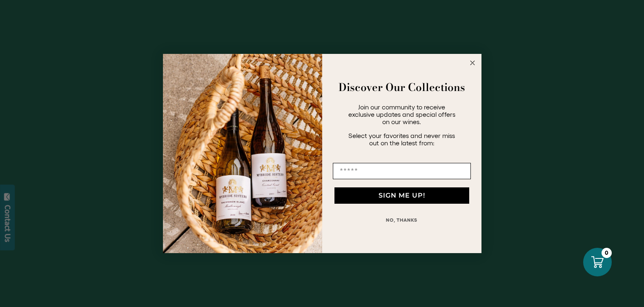 The image size is (644, 307). I want to click on strong: Discover Our Collections, so click(402, 87).